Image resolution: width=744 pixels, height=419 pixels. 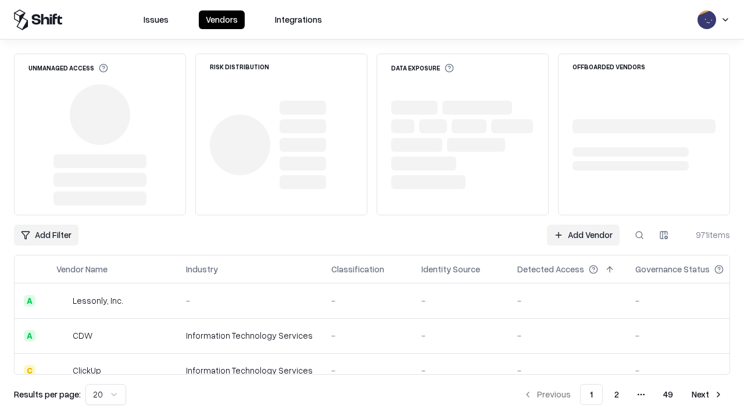 What do you see at coordinates (673, 269) in the screenshot?
I see `div: Governance Status` at bounding box center [673, 269].